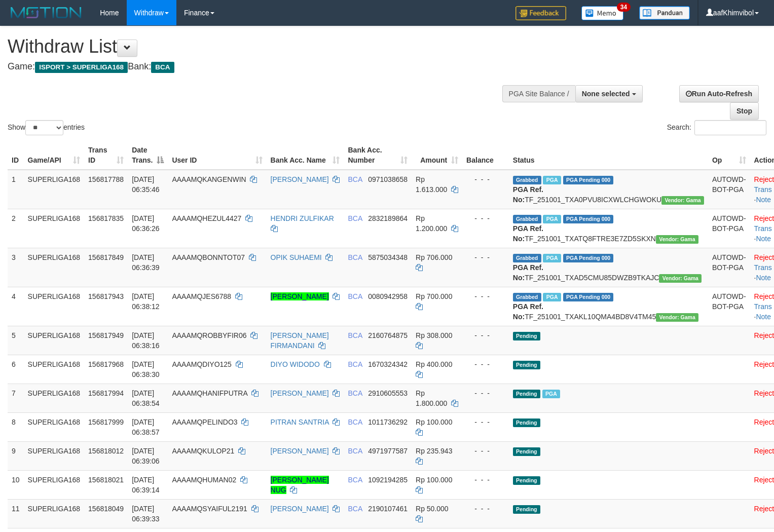 This screenshot has width=774, height=532. I want to click on span: 156817968, so click(106, 364).